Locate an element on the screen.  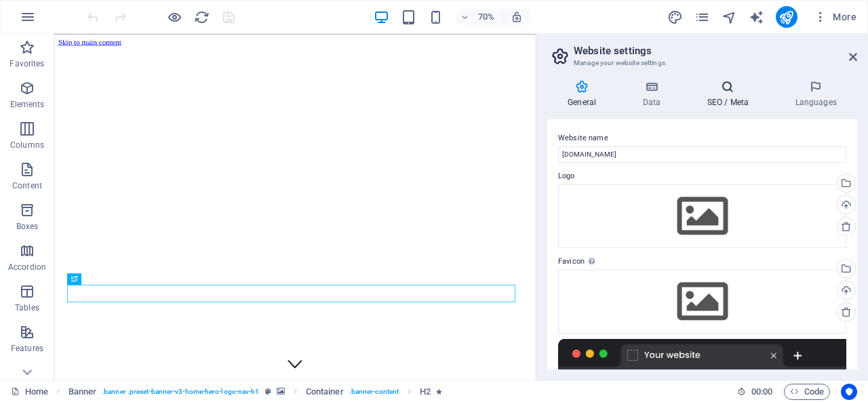
i: On resize automatically adjust zoom level to fit chosen device. is located at coordinates (517, 17).